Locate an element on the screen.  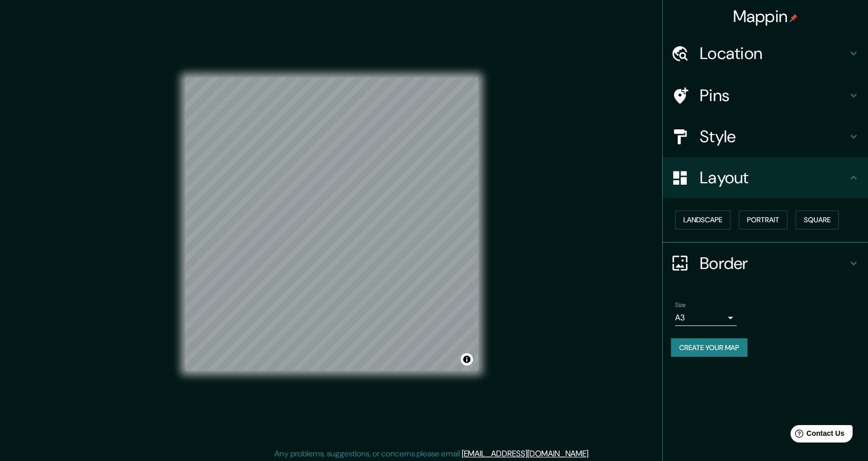
h4: Layout is located at coordinates (773, 177).